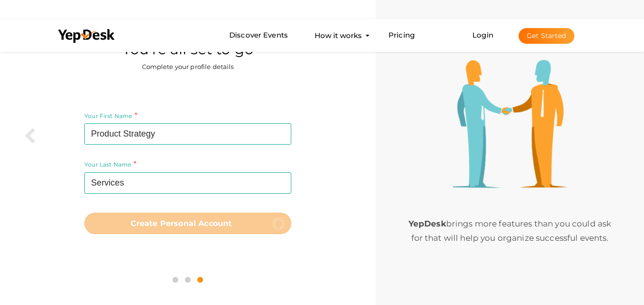 This screenshot has width=644, height=305. What do you see at coordinates (188, 67) in the screenshot?
I see `label: Complete your profile details` at bounding box center [188, 67].